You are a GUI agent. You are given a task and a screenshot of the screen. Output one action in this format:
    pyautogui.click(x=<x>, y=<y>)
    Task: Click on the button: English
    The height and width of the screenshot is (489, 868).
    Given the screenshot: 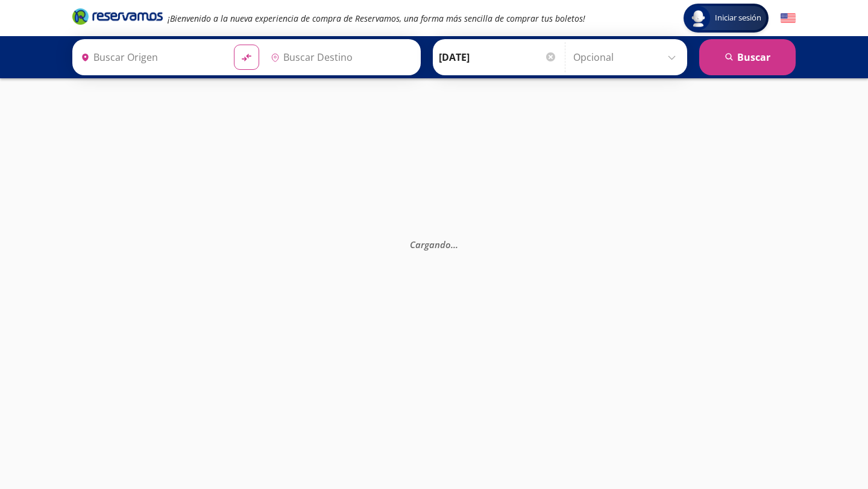 What is the action you would take?
    pyautogui.click(x=788, y=18)
    